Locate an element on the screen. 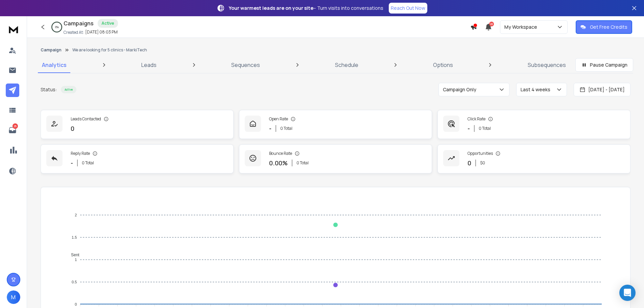 The height and width of the screenshot is (308, 644). p: Subsequences is located at coordinates (547, 64).